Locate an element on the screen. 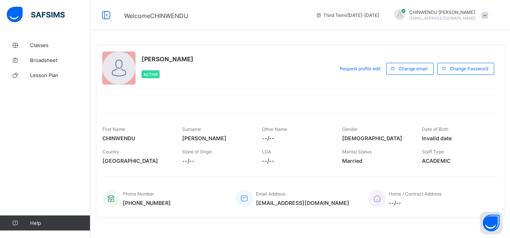 The image size is (510, 238). span: Gender is located at coordinates (350, 129).